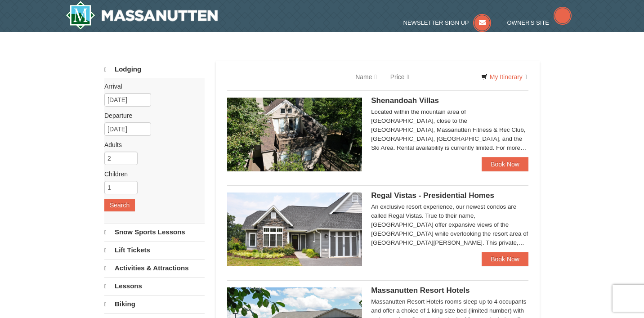 The image size is (644, 318). I want to click on label: Adults, so click(151, 145).